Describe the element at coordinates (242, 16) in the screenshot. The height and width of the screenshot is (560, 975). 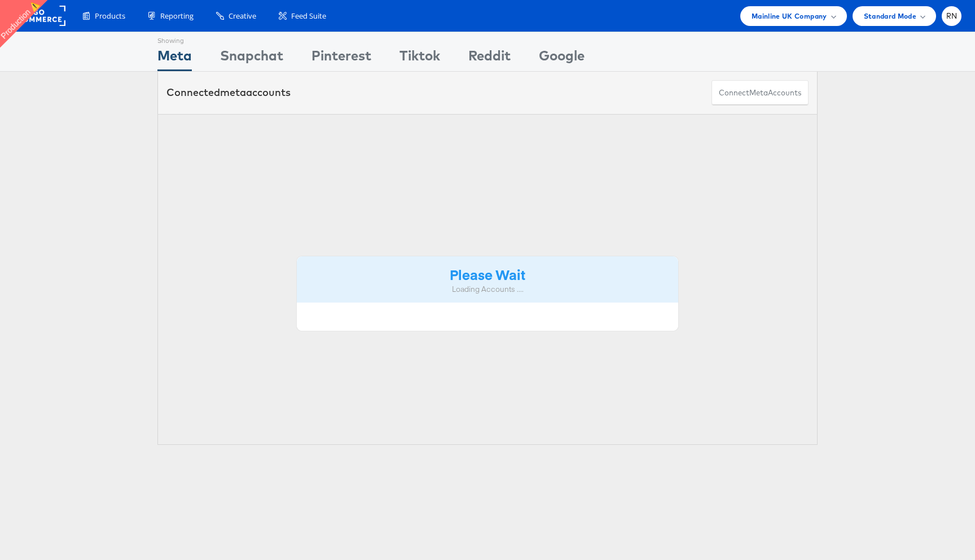
I see `span: Creative` at that location.